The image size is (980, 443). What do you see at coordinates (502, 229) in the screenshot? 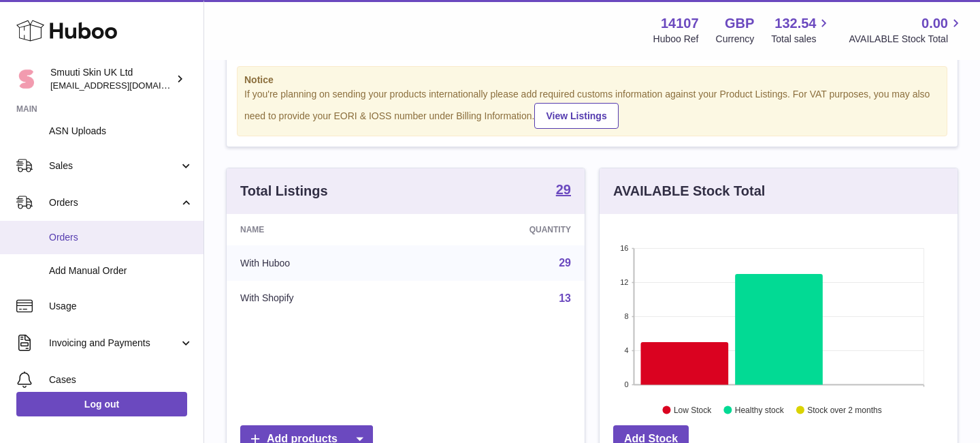
I see `th: Quantity` at bounding box center [502, 229].